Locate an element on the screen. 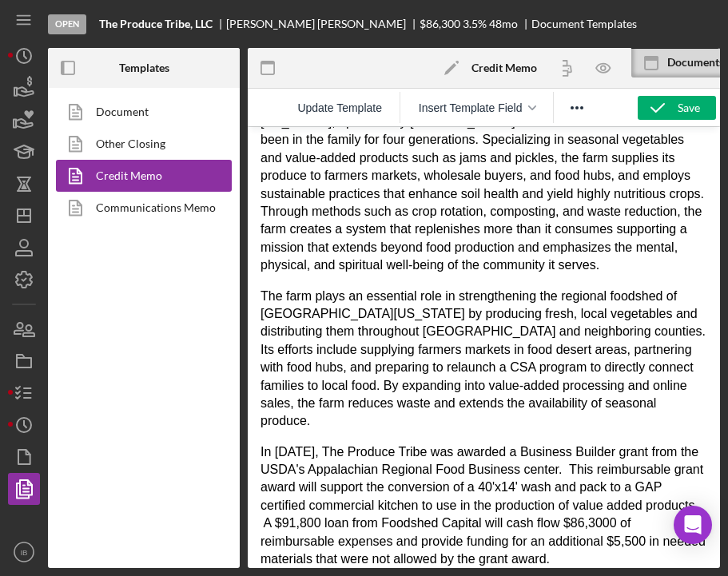 This screenshot has height=576, width=728. div: Save is located at coordinates (689, 108).